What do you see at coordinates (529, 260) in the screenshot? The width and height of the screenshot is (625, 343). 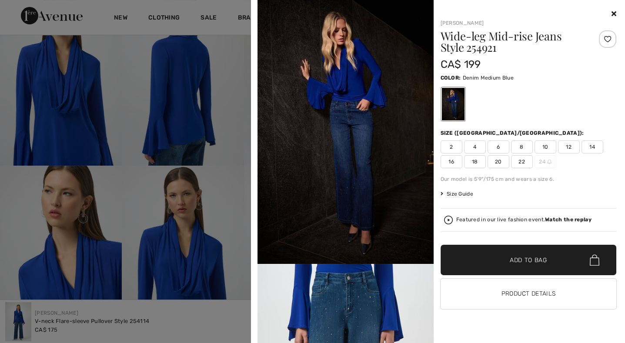 I see `span: Add to Bag` at bounding box center [529, 260].